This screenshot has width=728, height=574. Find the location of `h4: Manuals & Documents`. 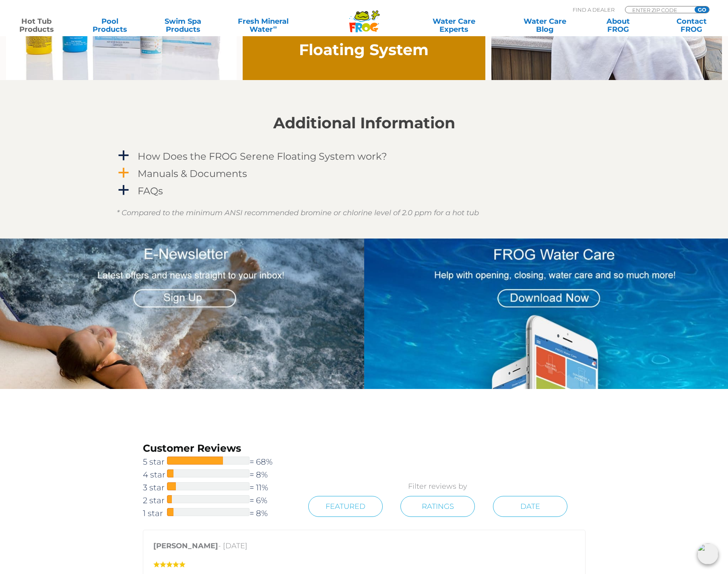

h4: Manuals & Documents is located at coordinates (192, 173).